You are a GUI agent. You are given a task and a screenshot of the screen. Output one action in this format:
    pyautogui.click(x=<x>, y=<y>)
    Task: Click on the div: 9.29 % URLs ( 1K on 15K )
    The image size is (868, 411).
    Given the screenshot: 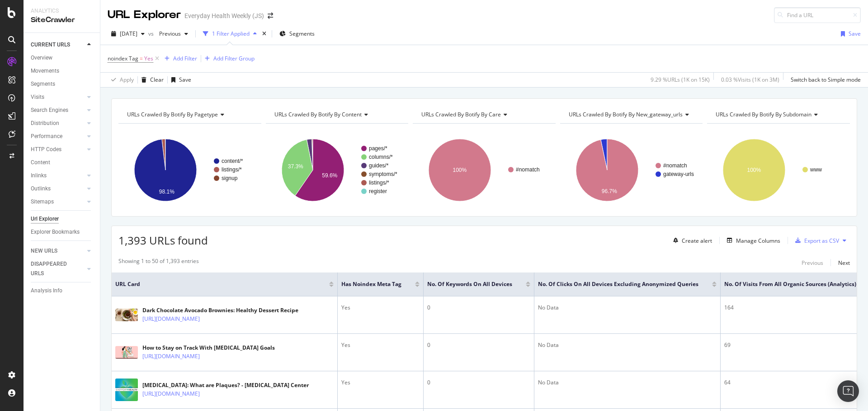 What is the action you would take?
    pyautogui.click(x=680, y=80)
    